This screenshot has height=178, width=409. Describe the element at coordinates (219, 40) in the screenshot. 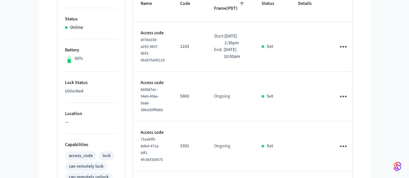

I see `div: Start:` at that location.